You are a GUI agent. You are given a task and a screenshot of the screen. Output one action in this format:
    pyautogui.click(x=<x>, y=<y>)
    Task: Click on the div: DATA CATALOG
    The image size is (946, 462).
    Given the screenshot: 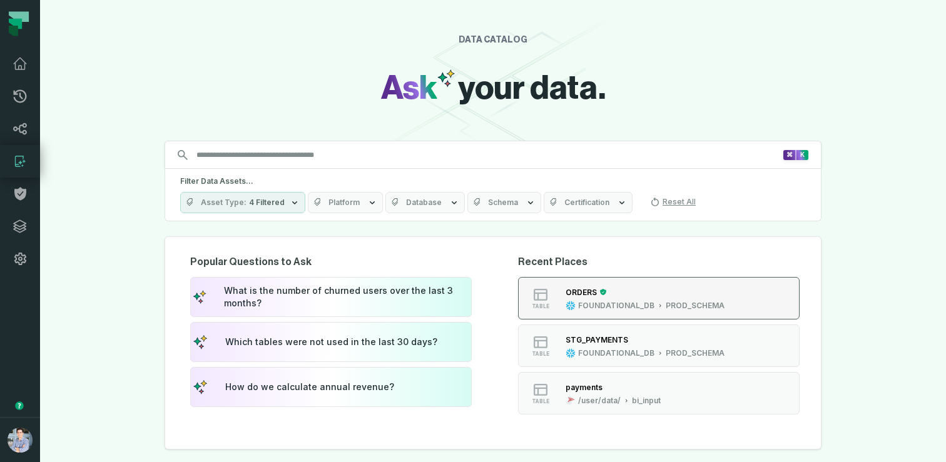 What is the action you would take?
    pyautogui.click(x=493, y=41)
    